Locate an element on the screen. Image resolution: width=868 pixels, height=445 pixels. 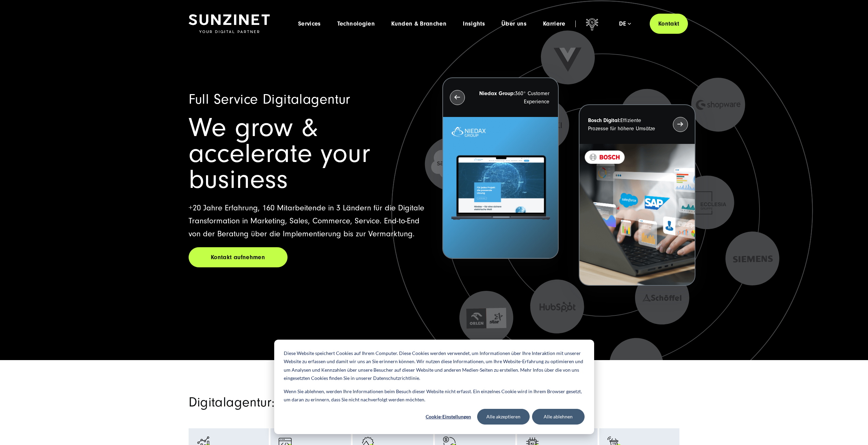
div: Cookie banner is located at coordinates (434, 387).